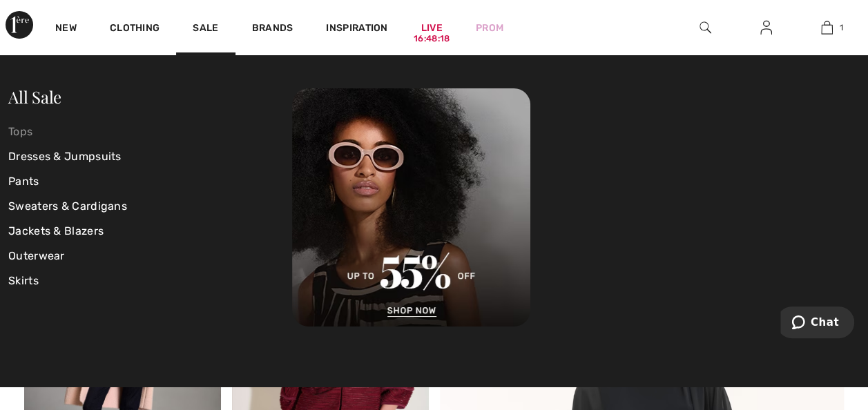  I want to click on span: Inspiration, so click(356, 29).